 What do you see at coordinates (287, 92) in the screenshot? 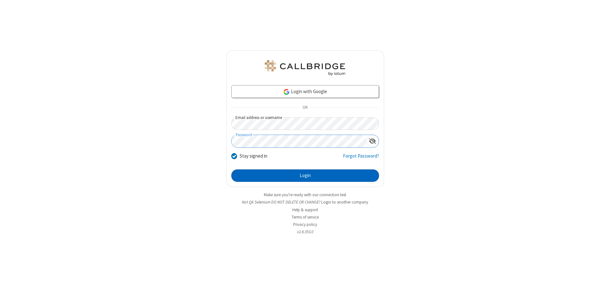
I see `img: google-icon.png` at bounding box center [287, 92].